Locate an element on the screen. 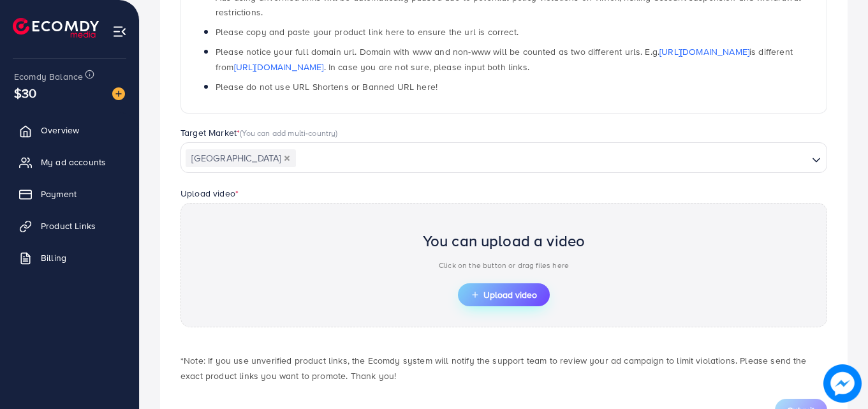  a: Product Links is located at coordinates (69, 226).